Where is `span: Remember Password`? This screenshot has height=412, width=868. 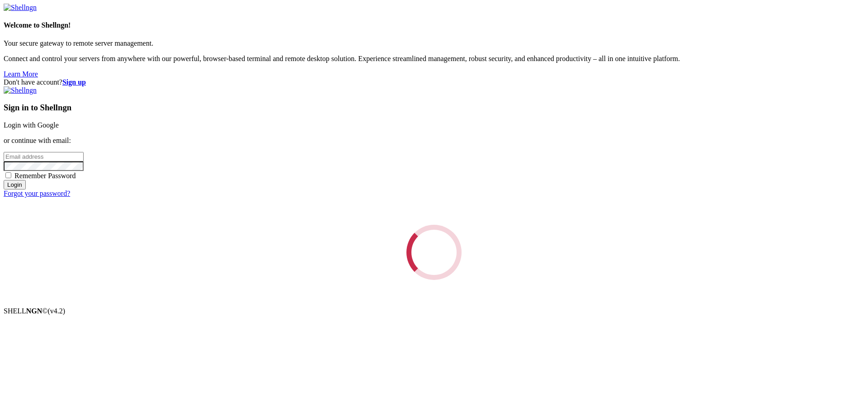 span: Remember Password is located at coordinates (46, 176).